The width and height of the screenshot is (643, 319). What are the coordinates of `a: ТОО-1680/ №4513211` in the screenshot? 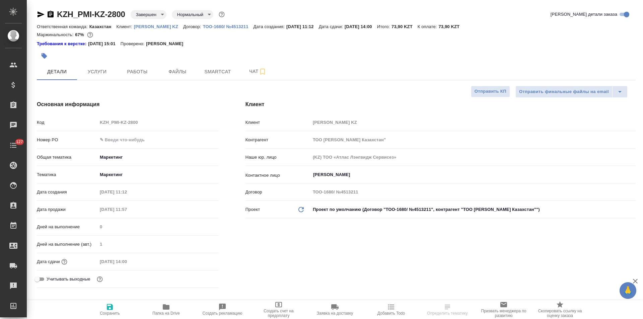 It's located at (228, 26).